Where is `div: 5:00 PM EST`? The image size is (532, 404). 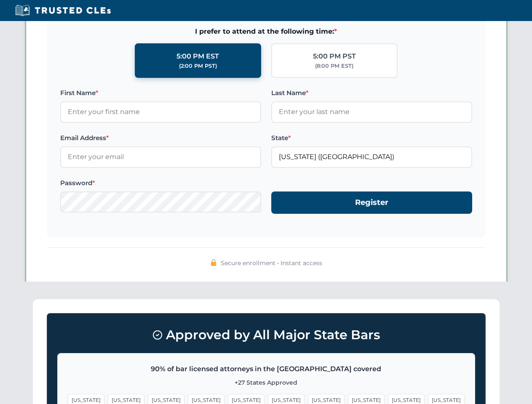 div: 5:00 PM EST is located at coordinates (197, 56).